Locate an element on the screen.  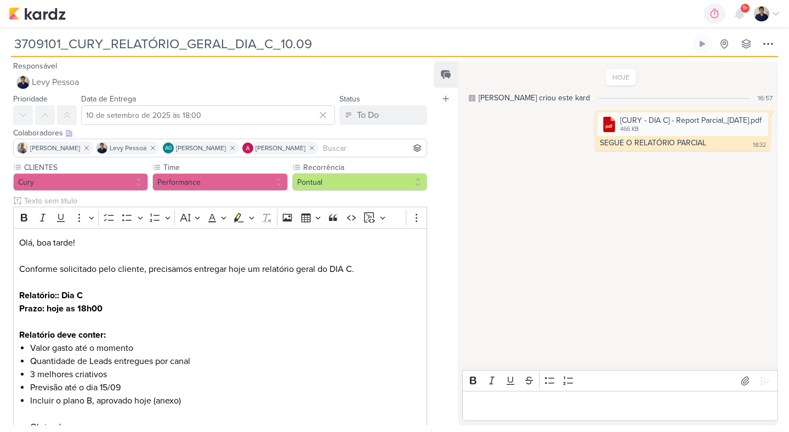
img: Alessandra Gomes is located at coordinates (248, 148).